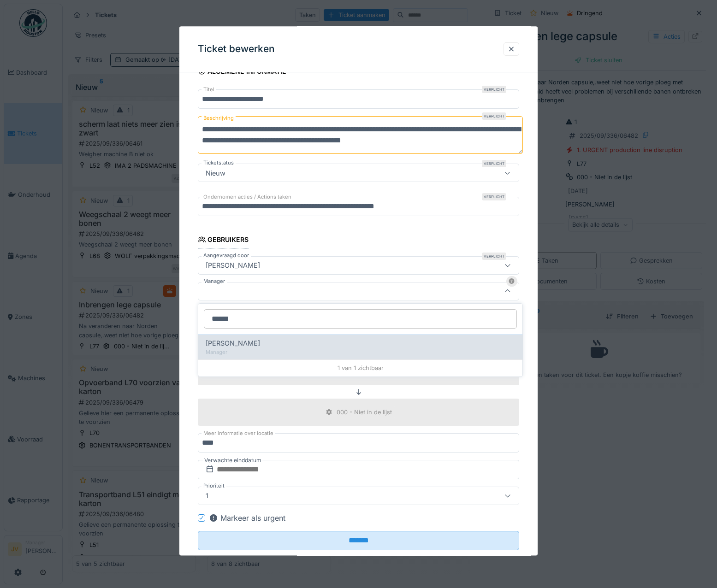 Image resolution: width=717 pixels, height=588 pixels. What do you see at coordinates (209, 90) in the screenshot?
I see `label: Titel` at bounding box center [209, 90].